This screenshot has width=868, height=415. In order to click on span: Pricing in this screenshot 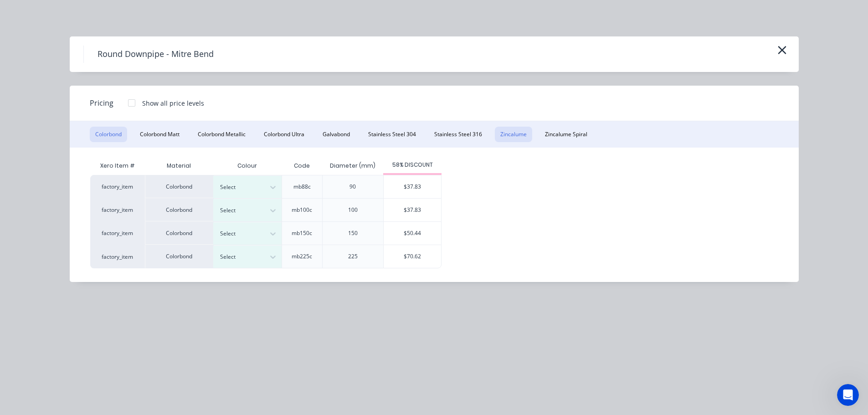, I will do `click(102, 103)`.